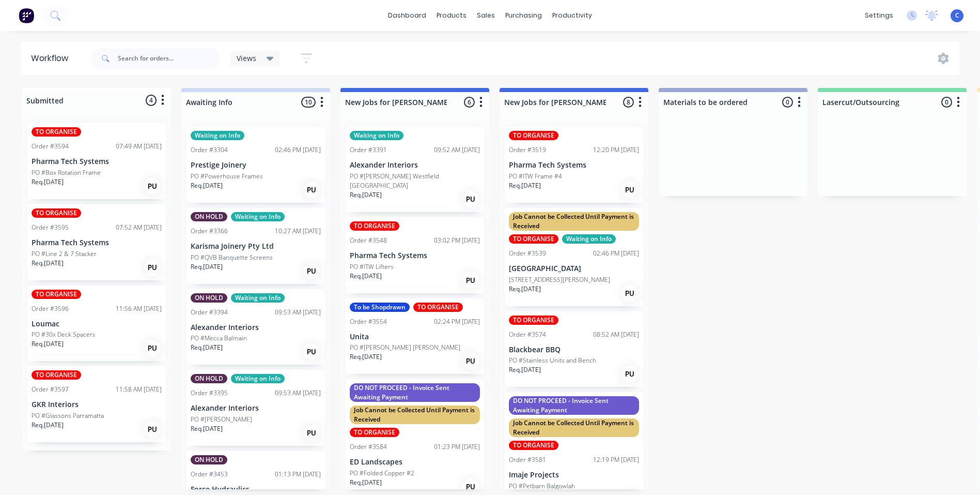 The image size is (980, 495). I want to click on div: Order #3548, so click(369, 240).